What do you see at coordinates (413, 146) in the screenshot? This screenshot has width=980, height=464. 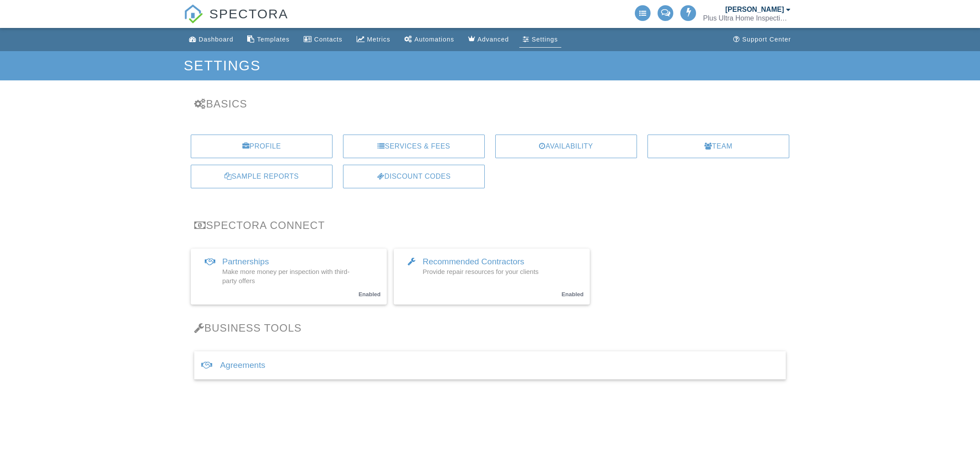 I see `a: Services & Fees` at bounding box center [413, 146].